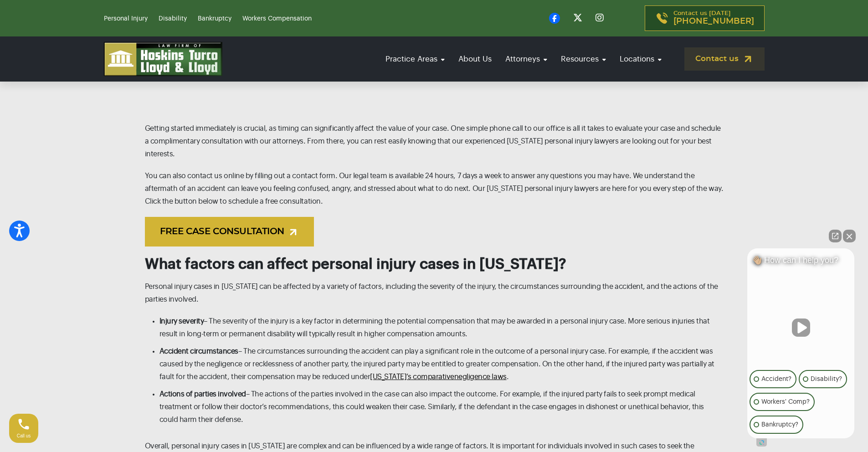 The height and width of the screenshot is (452, 868). Describe the element at coordinates (441, 407) in the screenshot. I see `li: – The actions of the parties involved in the case can also impact the outcome. For example, if th...` at that location.